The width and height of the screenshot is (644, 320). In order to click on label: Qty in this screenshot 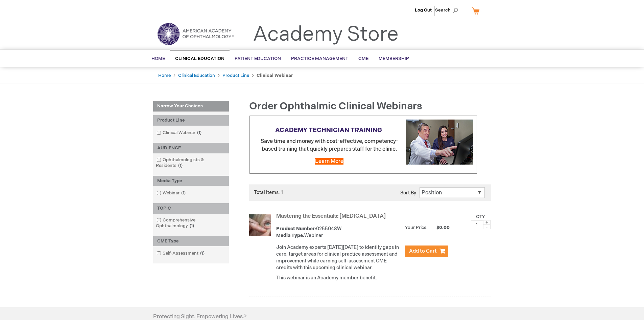, I will do `click(481, 217)`.